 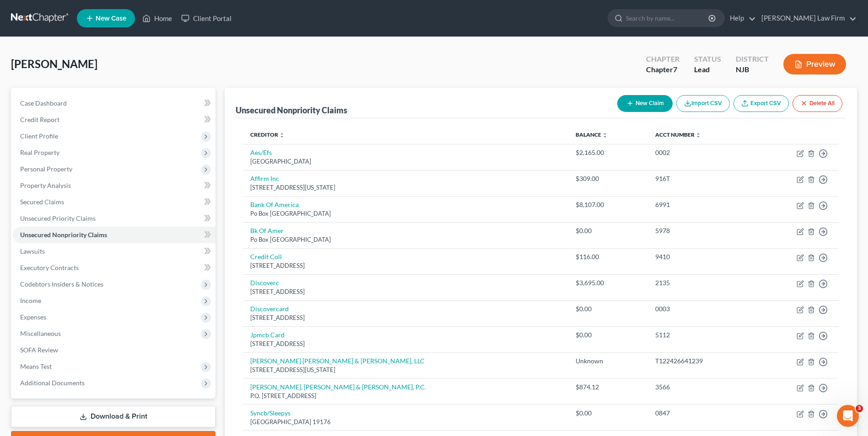 I want to click on a: Syncb/Sleepys, so click(x=270, y=413).